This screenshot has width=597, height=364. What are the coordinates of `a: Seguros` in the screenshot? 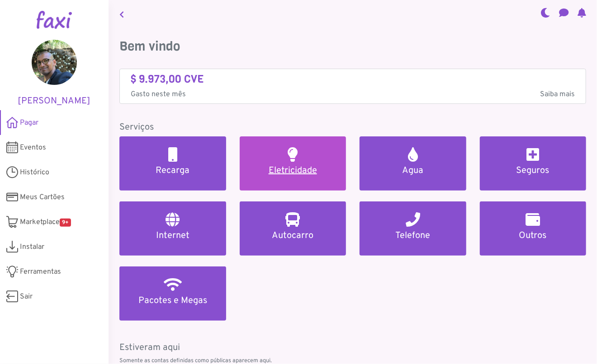 It's located at (533, 163).